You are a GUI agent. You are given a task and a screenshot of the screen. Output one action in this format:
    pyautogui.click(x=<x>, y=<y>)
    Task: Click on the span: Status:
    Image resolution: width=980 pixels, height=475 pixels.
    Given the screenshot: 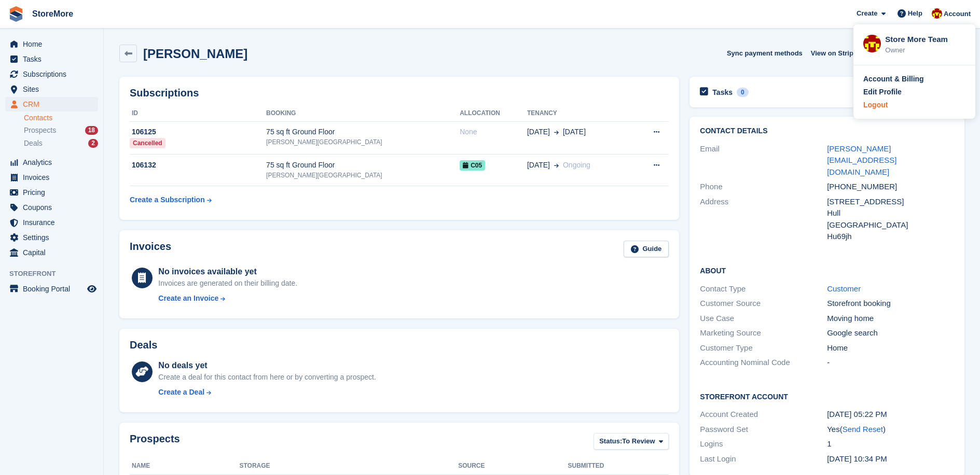 What is the action you would take?
    pyautogui.click(x=611, y=441)
    